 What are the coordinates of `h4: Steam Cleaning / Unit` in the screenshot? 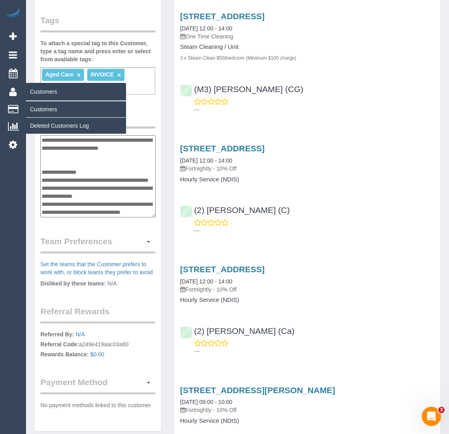 It's located at (307, 47).